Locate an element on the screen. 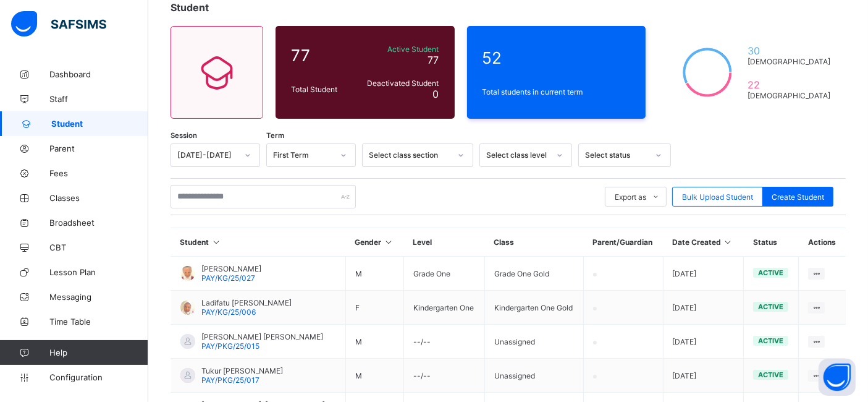  span: 22 is located at coordinates (789, 85).